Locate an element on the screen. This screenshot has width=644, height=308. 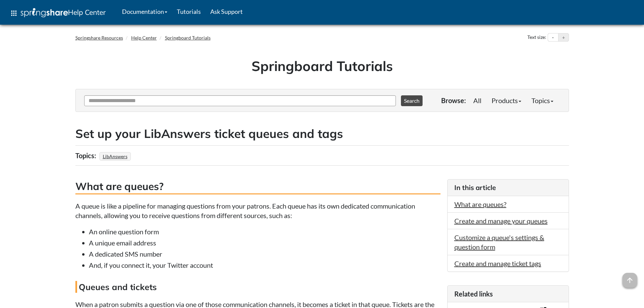
li: A dedicated SMS number is located at coordinates (265, 254).